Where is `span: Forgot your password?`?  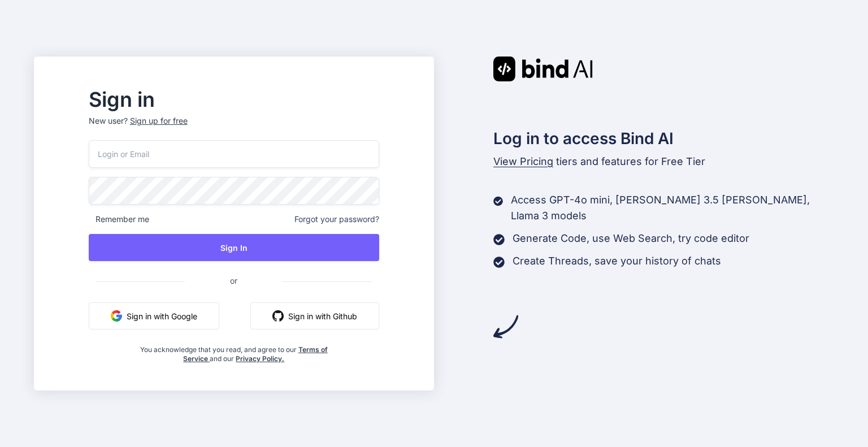
span: Forgot your password? is located at coordinates (337, 219).